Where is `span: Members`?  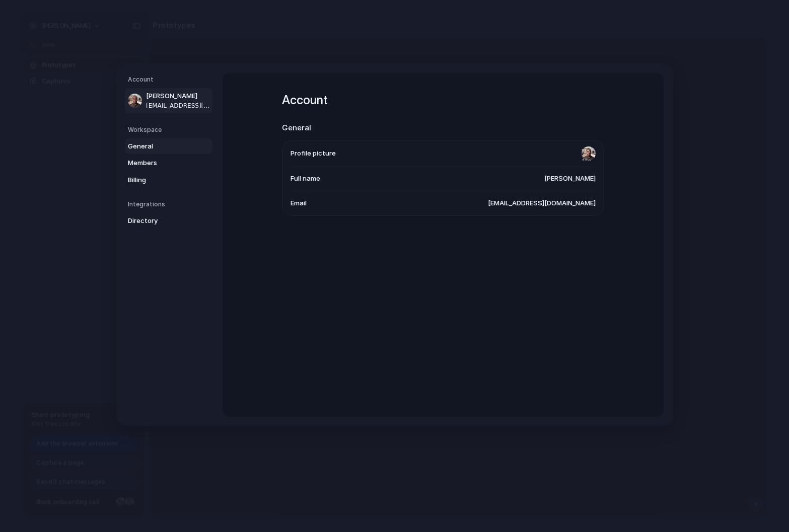 span: Members is located at coordinates (160, 163).